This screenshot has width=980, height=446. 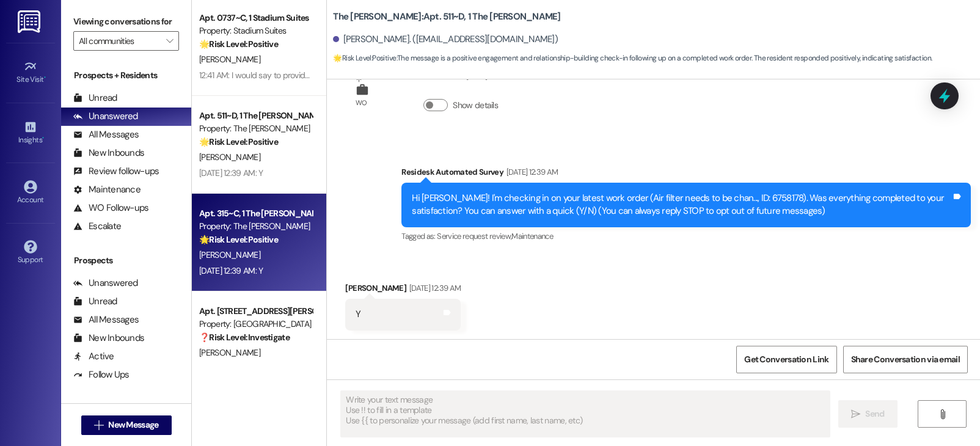 I want to click on span: : The message is a positive engagement and relationship-building check-in following up on a compl..., so click(x=632, y=58).